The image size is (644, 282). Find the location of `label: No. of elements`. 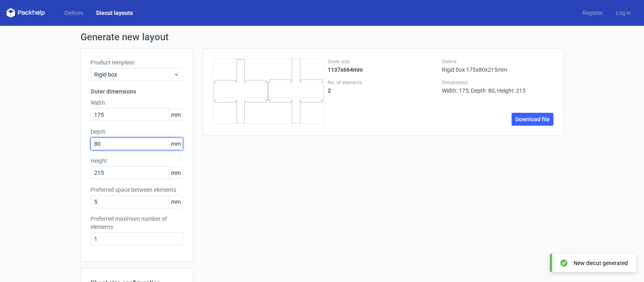

label: No. of elements is located at coordinates (383, 82).